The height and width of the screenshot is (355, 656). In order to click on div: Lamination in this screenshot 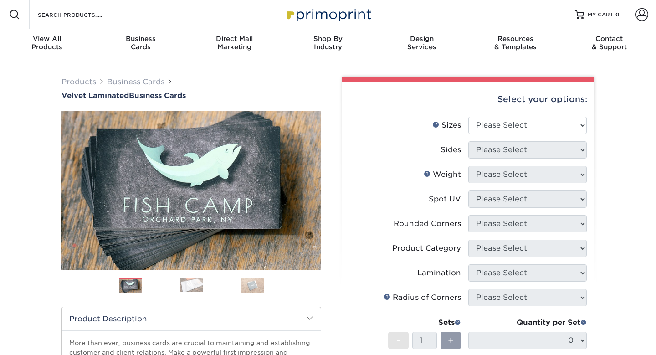, I will do `click(439, 273)`.